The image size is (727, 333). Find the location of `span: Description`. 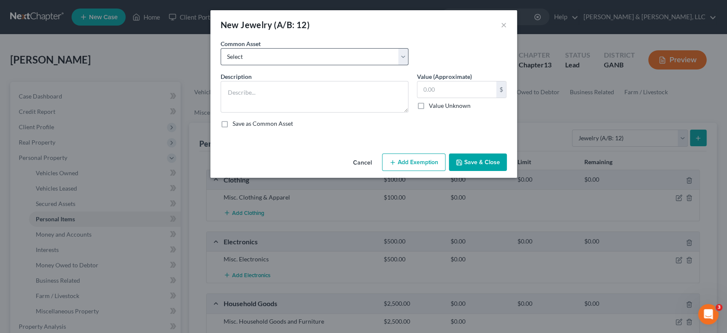

span: Description is located at coordinates (236, 76).